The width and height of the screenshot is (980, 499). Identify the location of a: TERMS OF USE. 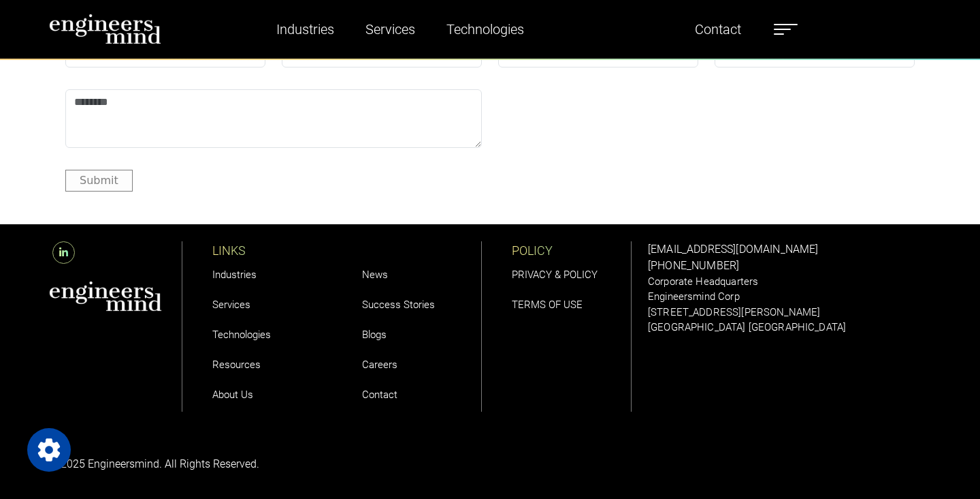
(548, 304).